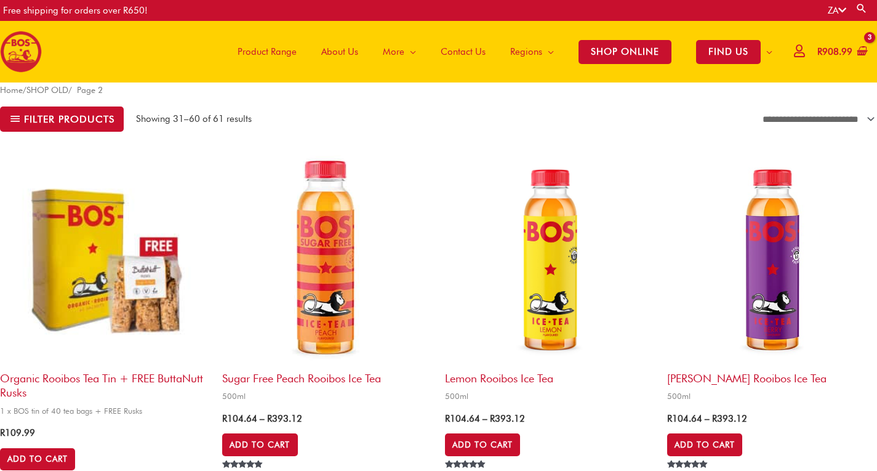 This screenshot has width=877, height=471. What do you see at coordinates (393, 52) in the screenshot?
I see `span: More` at bounding box center [393, 52].